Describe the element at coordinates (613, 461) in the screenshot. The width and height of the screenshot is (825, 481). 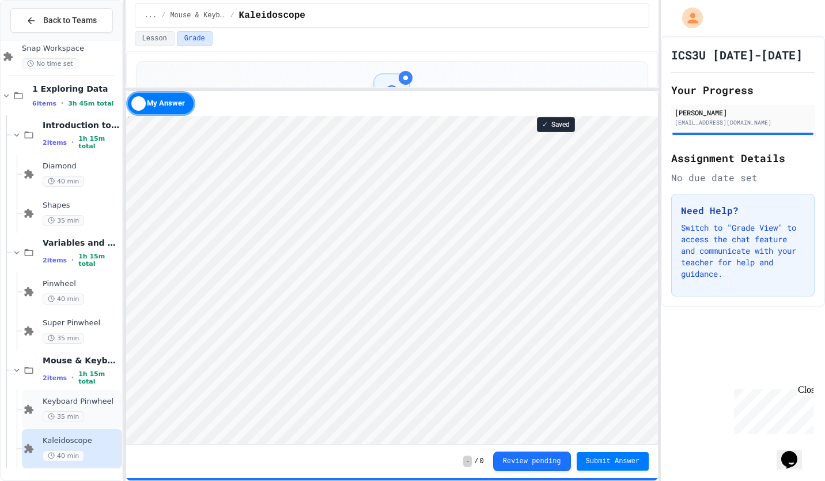
I see `button: Submit Answer` at that location.